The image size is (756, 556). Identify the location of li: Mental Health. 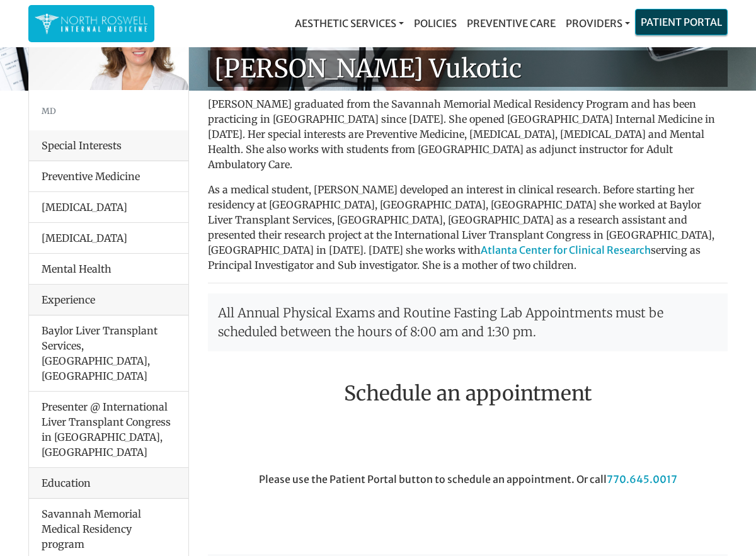
(108, 269).